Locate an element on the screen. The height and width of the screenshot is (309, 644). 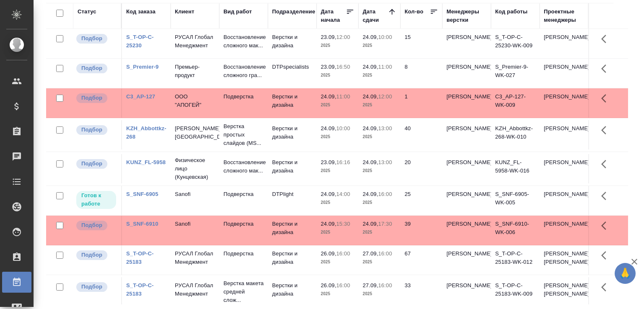
a: S_SNF-6910 is located at coordinates (142, 224).